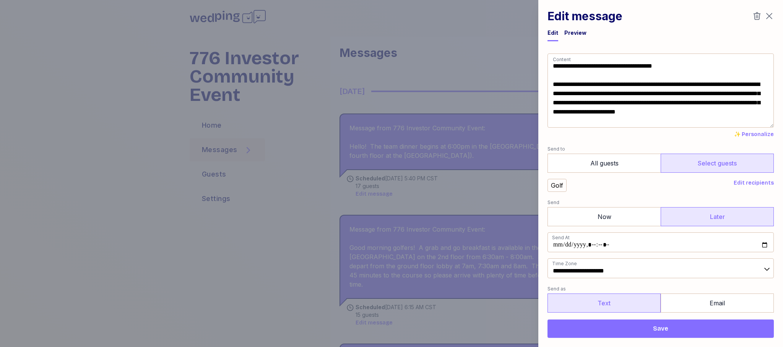 The width and height of the screenshot is (783, 347). I want to click on div: Preview, so click(575, 33).